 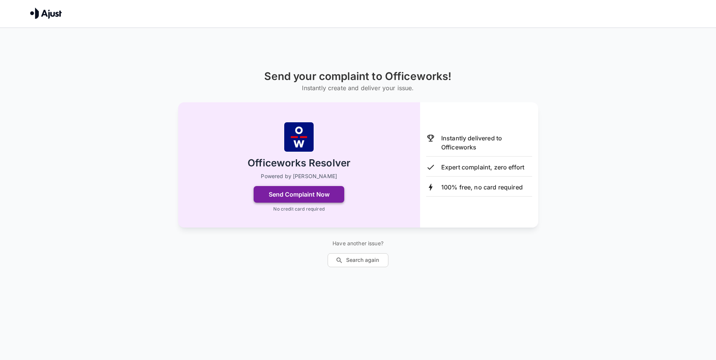 I want to click on h1: Send your complaint to Officeworks!, so click(x=358, y=76).